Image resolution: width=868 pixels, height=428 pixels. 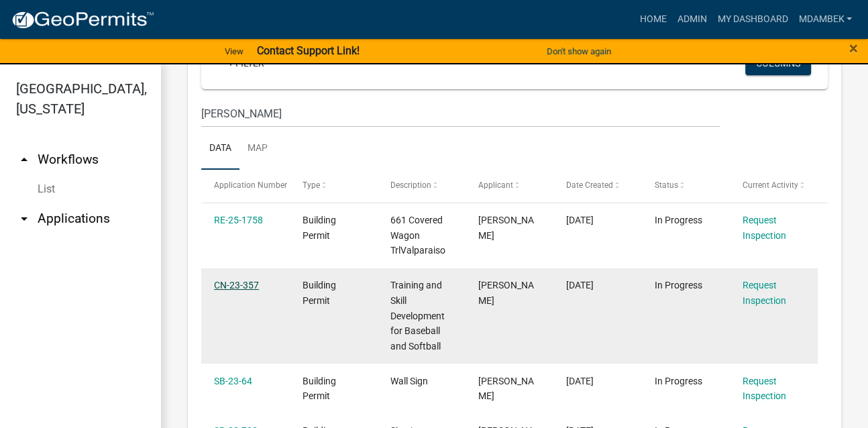 I want to click on a: + Filter, so click(x=246, y=63).